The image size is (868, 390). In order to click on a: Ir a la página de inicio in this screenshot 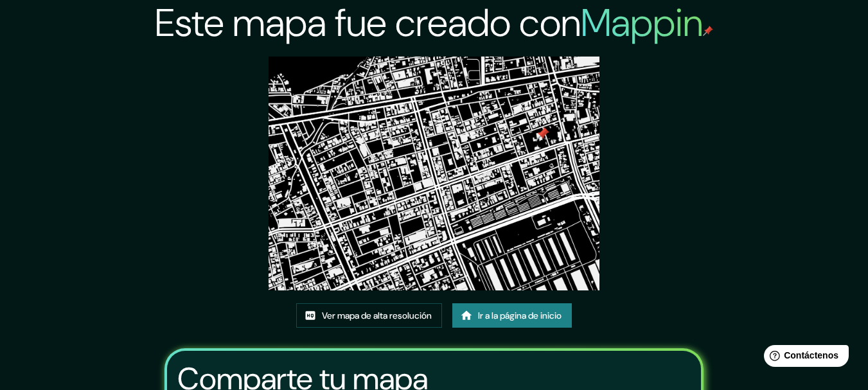, I will do `click(512, 316)`.